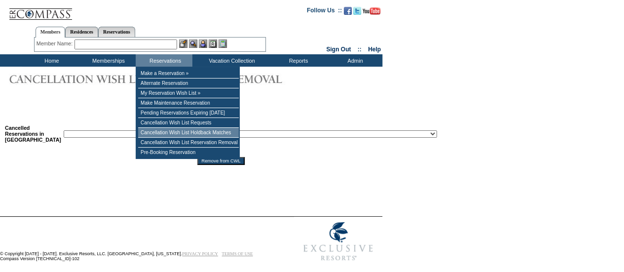  Describe the element at coordinates (50, 60) in the screenshot. I see `td: Home` at that location.